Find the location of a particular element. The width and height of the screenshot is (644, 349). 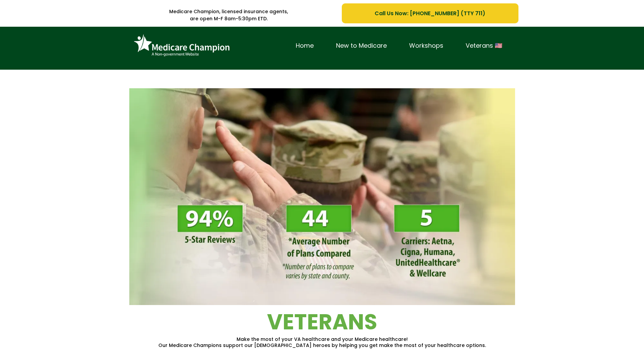

span: VETERANS is located at coordinates (322, 322).